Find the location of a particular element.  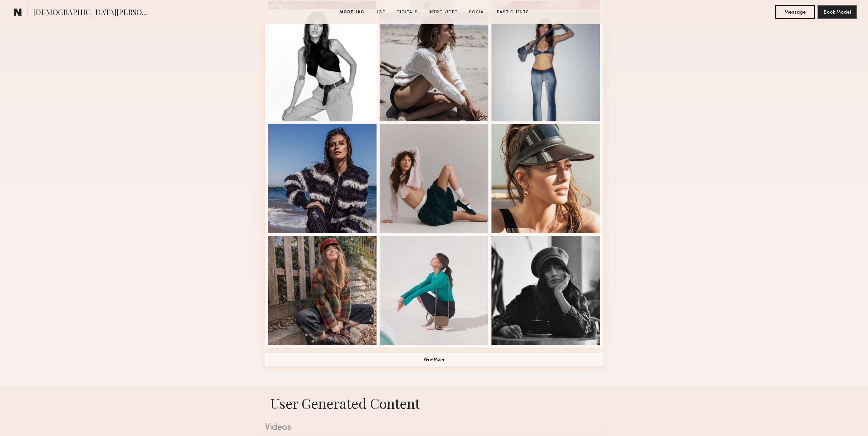

button: Message is located at coordinates (795, 12).